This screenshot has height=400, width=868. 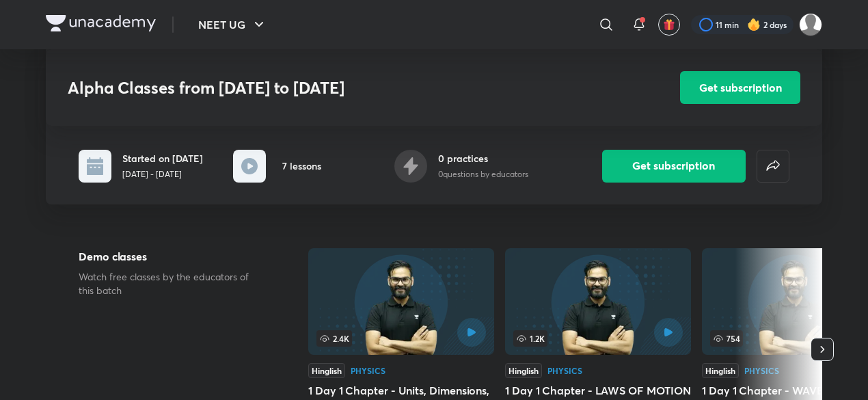 I want to click on span: 2.4K, so click(x=334, y=338).